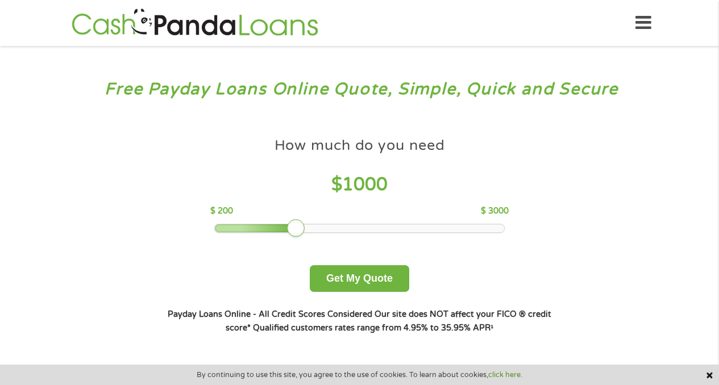 This screenshot has width=719, height=385. I want to click on h3: Free Payday Loans Online Quote, Simple, Quick and Secure, so click(360, 89).